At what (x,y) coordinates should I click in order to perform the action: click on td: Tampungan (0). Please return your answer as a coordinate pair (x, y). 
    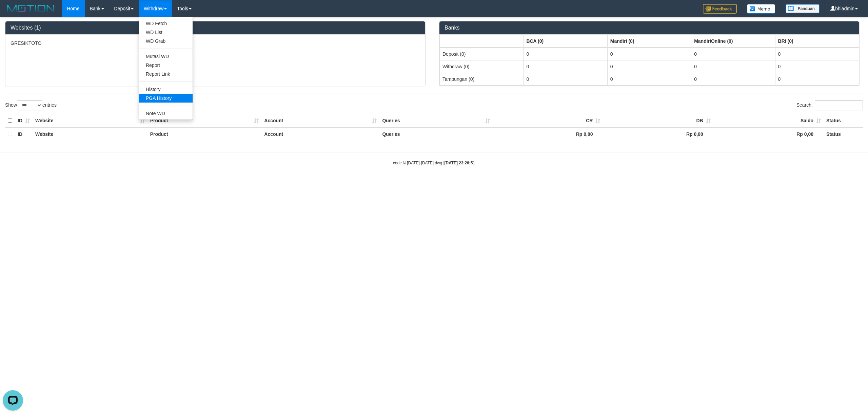
    Looking at the image, I should click on (481, 78).